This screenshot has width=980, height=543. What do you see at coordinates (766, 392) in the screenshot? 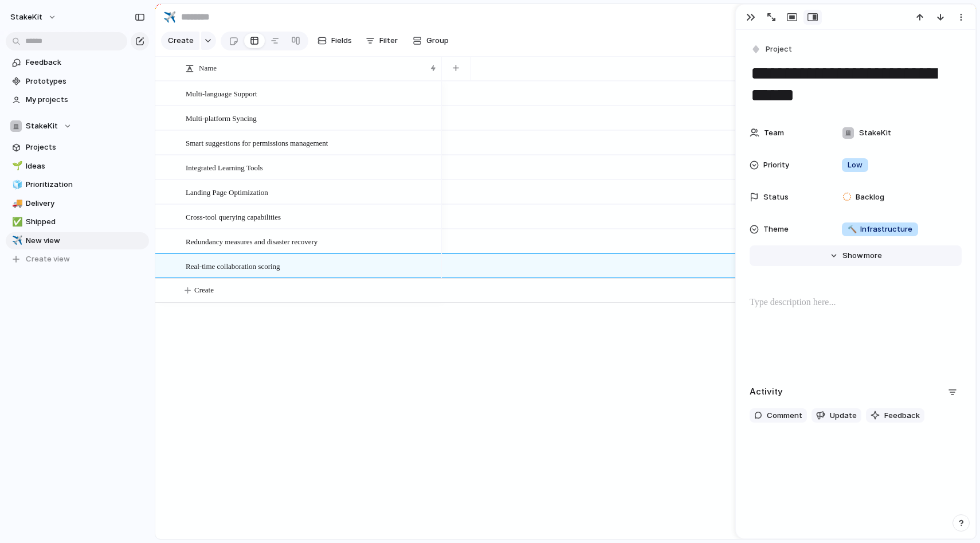
I see `h2: Activity` at bounding box center [766, 392].